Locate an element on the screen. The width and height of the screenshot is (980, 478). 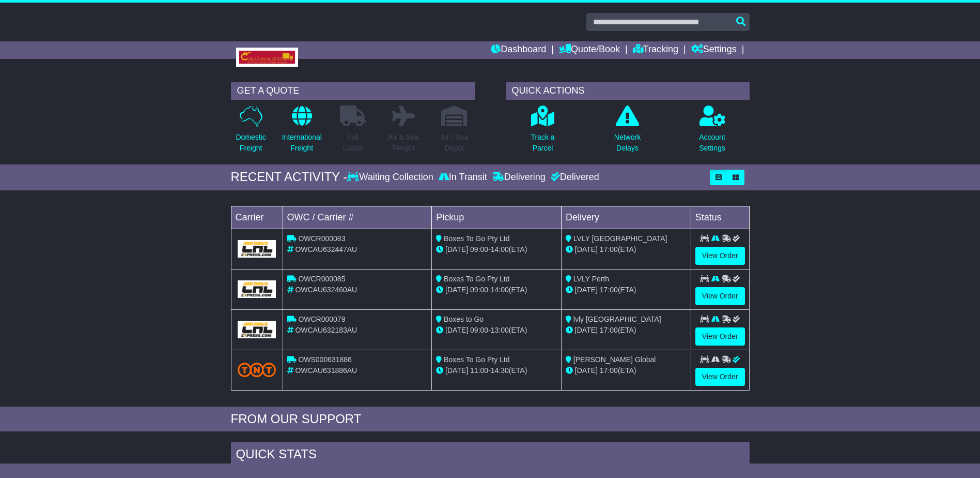
div: QUICK ACTIONS is located at coordinates (628, 91).